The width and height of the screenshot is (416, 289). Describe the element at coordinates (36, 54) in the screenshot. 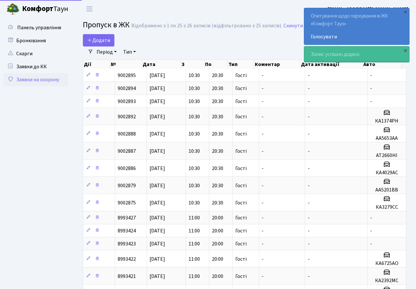

I see `a: Скарги` at that location.